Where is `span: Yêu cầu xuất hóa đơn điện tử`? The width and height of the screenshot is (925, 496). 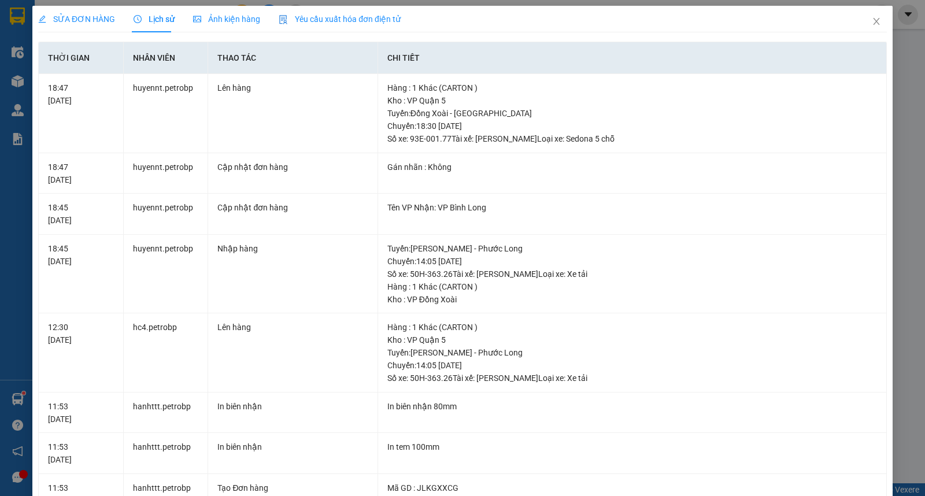 span: Yêu cầu xuất hóa đơn điện tử is located at coordinates (339, 19).